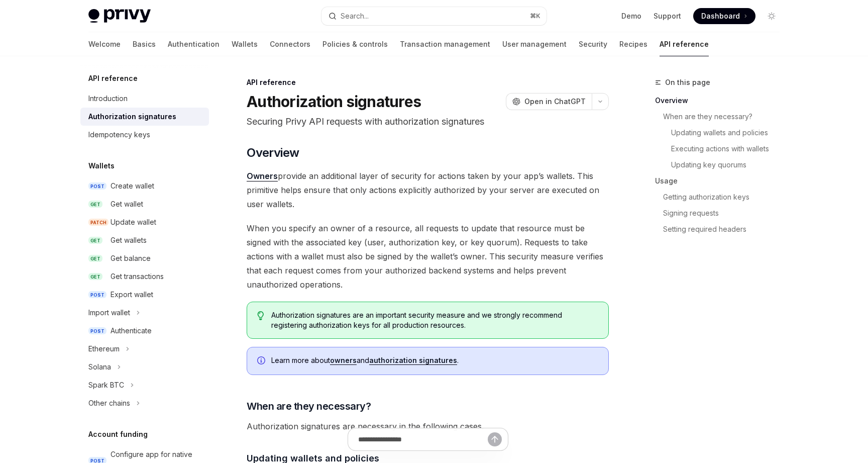 The width and height of the screenshot is (868, 463). I want to click on span: Overview, so click(273, 153).